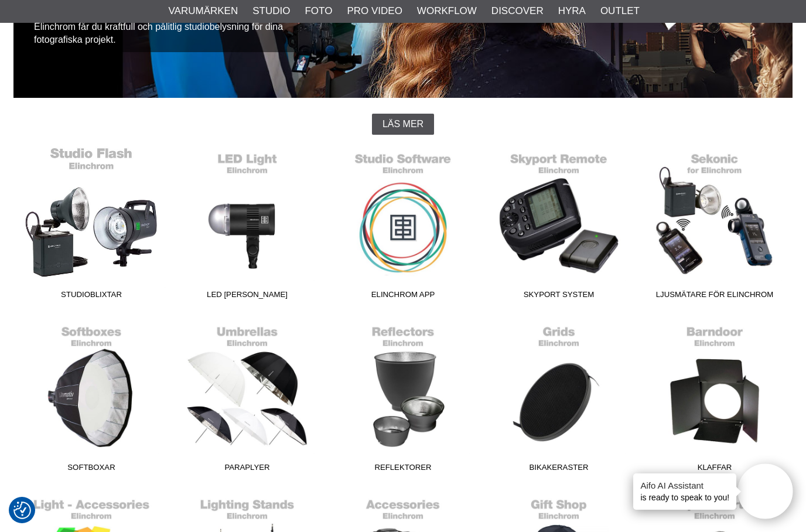 This screenshot has width=806, height=532. I want to click on a: Workflow, so click(447, 11).